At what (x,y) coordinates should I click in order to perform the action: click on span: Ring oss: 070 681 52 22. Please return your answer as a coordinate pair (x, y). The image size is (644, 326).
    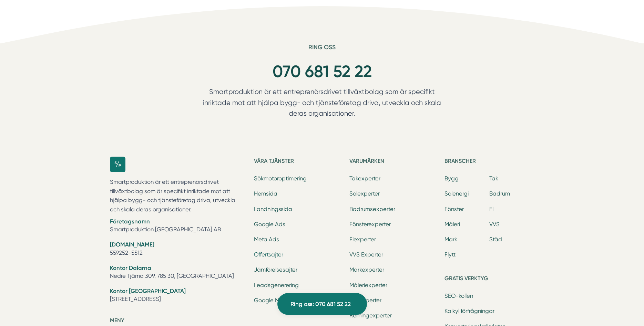
    Looking at the image, I should click on (320, 305).